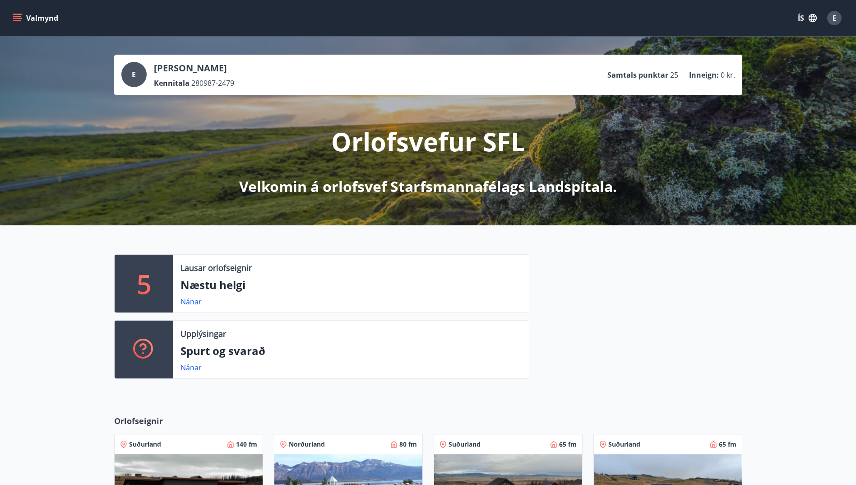 Image resolution: width=856 pixels, height=485 pixels. What do you see at coordinates (307, 444) in the screenshot?
I see `span: Norðurland` at bounding box center [307, 444].